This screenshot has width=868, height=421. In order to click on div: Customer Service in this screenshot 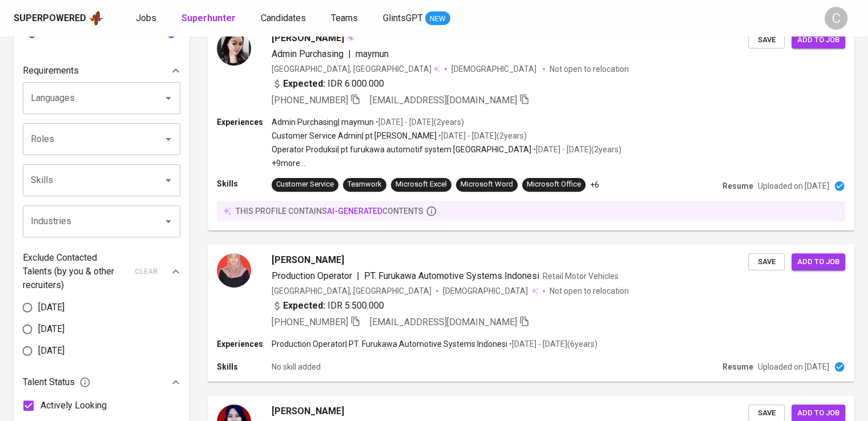, I will do `click(305, 184)`.